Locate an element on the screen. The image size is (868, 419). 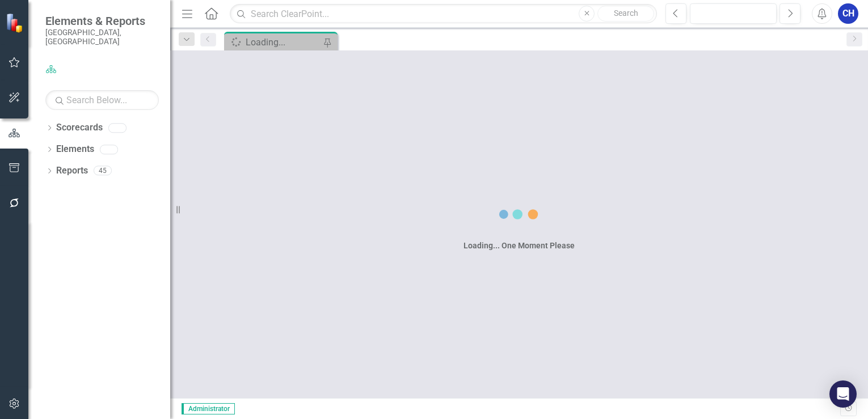
button: Search is located at coordinates (626, 14).